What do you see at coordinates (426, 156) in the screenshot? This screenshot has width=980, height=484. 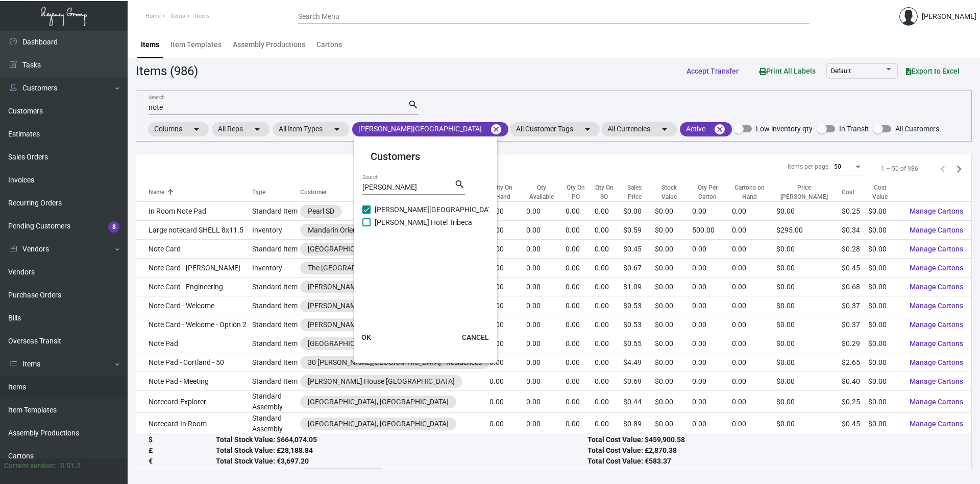 I see `mat-card-title: Customers` at bounding box center [426, 156].